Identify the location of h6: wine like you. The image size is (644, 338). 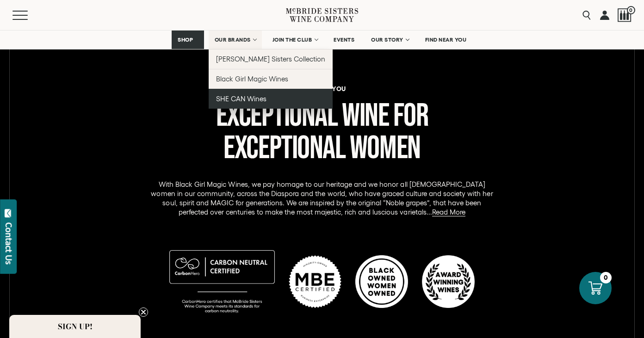
(322, 89).